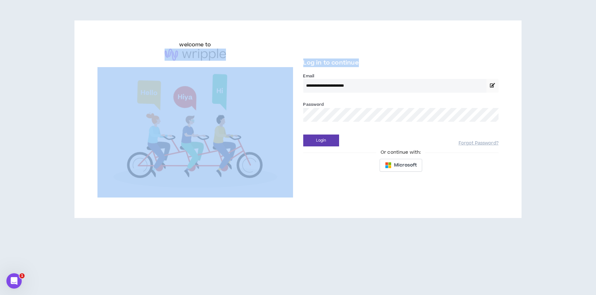 This screenshot has width=596, height=295. What do you see at coordinates (401, 76) in the screenshot?
I see `label: Email` at bounding box center [401, 76].